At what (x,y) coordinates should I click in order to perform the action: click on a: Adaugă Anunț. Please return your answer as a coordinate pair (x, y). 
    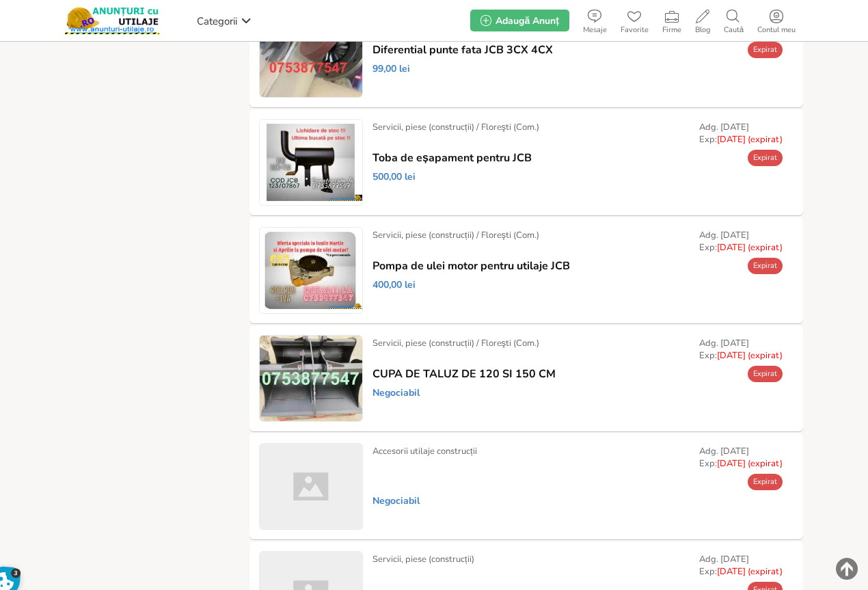
    Looking at the image, I should click on (519, 21).